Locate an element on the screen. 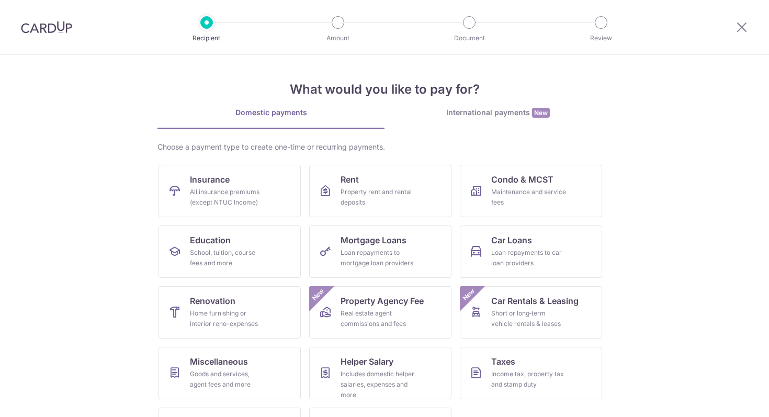 This screenshot has height=417, width=769. p: Amount is located at coordinates (338, 38).